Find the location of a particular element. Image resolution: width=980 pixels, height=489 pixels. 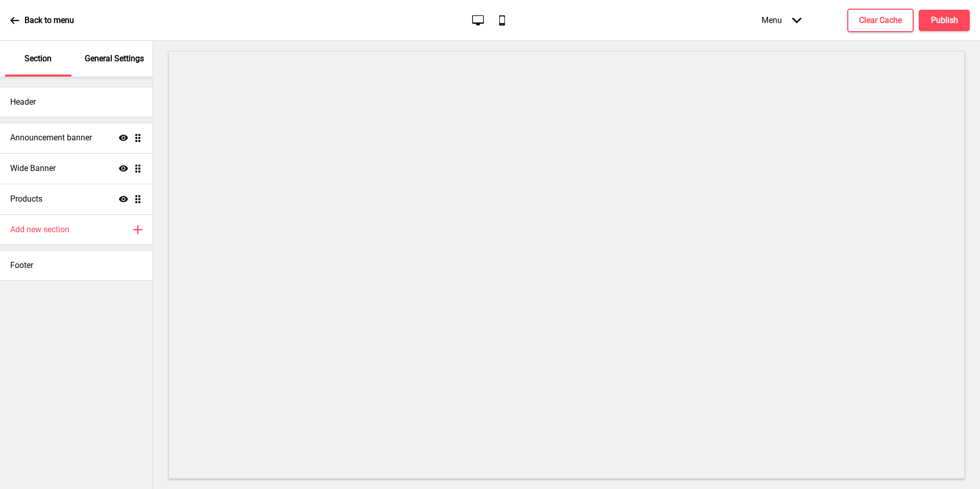

h4: Announcement banner is located at coordinates (51, 137).